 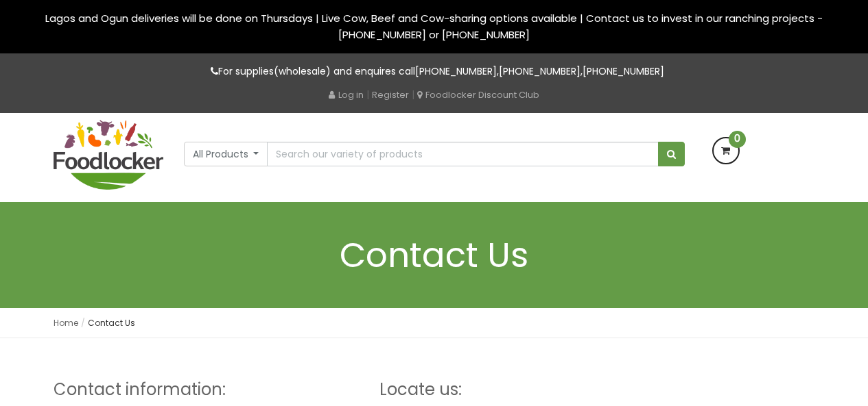 What do you see at coordinates (108, 155) in the screenshot?
I see `img: FoodLocker` at bounding box center [108, 155].